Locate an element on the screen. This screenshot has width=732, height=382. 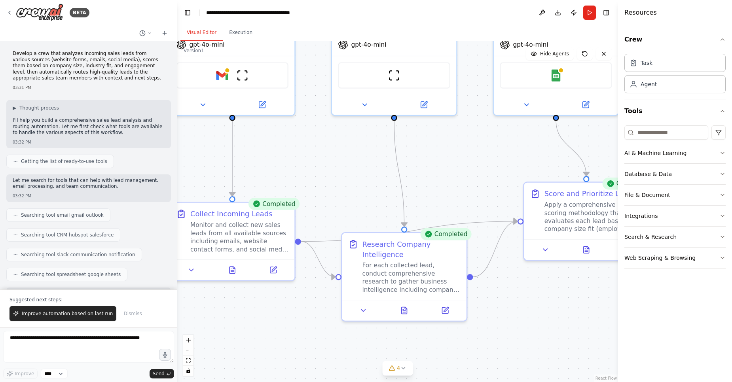
div: Collect Incoming Leads is located at coordinates (231, 214).